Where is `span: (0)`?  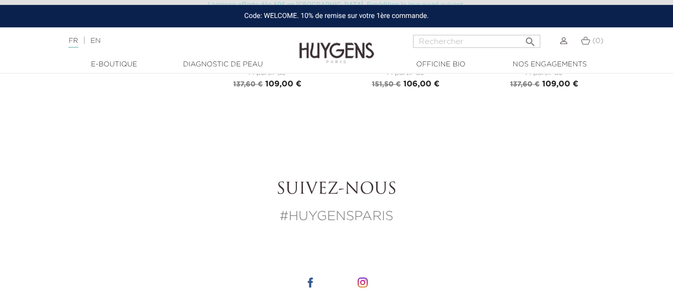 span: (0) is located at coordinates (598, 41).